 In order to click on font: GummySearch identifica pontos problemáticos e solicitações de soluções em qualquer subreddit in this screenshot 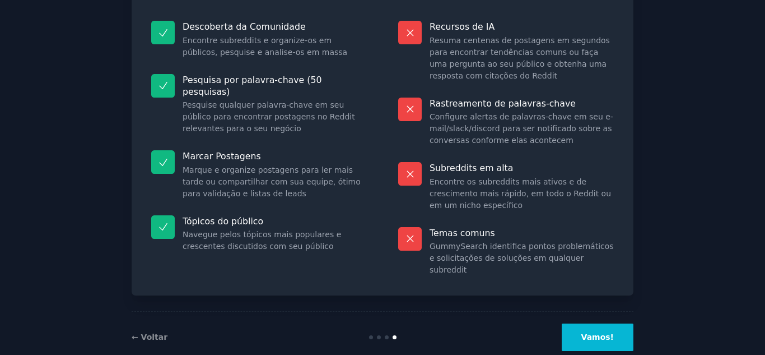, I will do `click(522, 258)`.